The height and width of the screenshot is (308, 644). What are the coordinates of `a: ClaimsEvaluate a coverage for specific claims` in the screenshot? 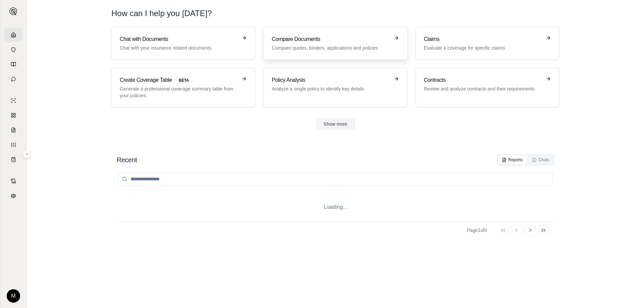 It's located at (487, 43).